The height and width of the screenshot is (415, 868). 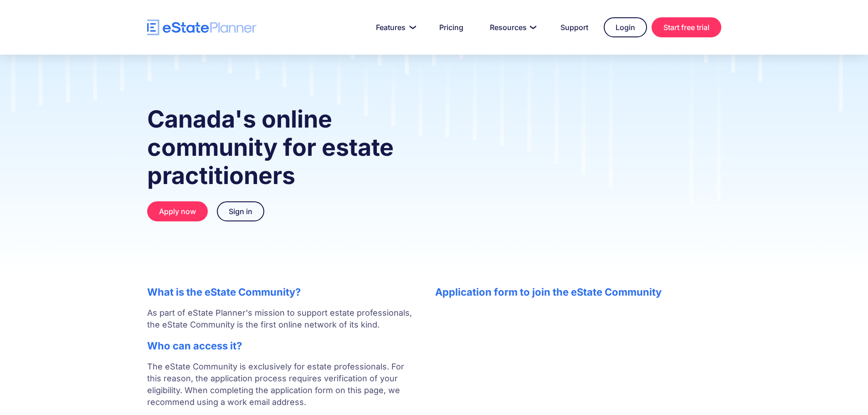 I want to click on a: Support, so click(x=574, y=27).